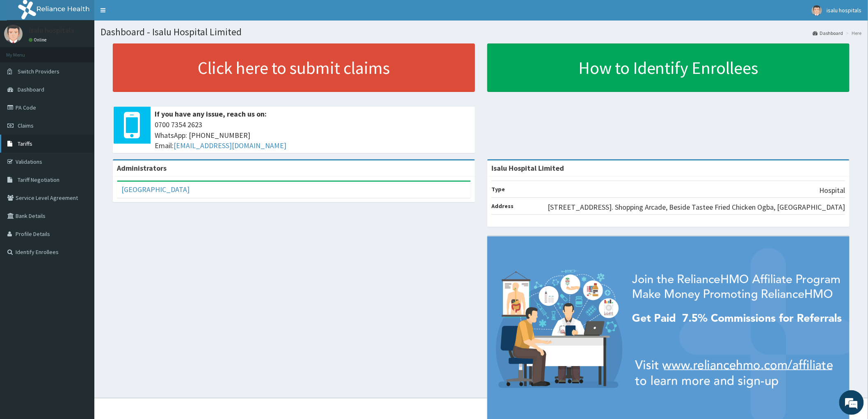 This screenshot has height=419, width=868. Describe the element at coordinates (51, 30) in the screenshot. I see `p: isalu hospitals` at that location.